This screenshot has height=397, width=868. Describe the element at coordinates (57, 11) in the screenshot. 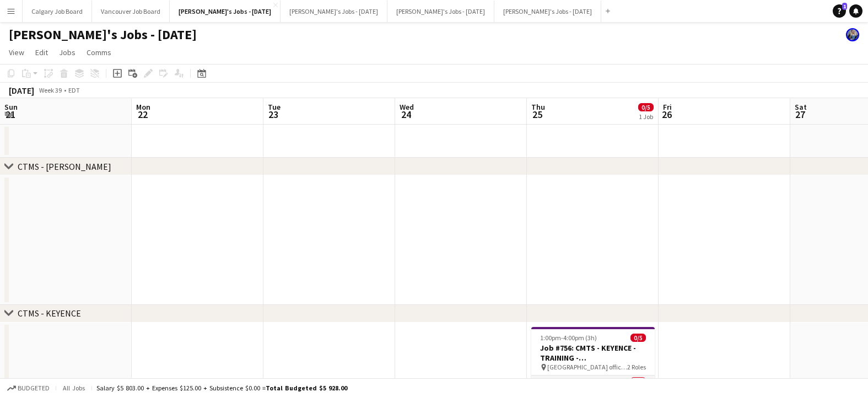

I see `button: Calgary Job Board` at that location.